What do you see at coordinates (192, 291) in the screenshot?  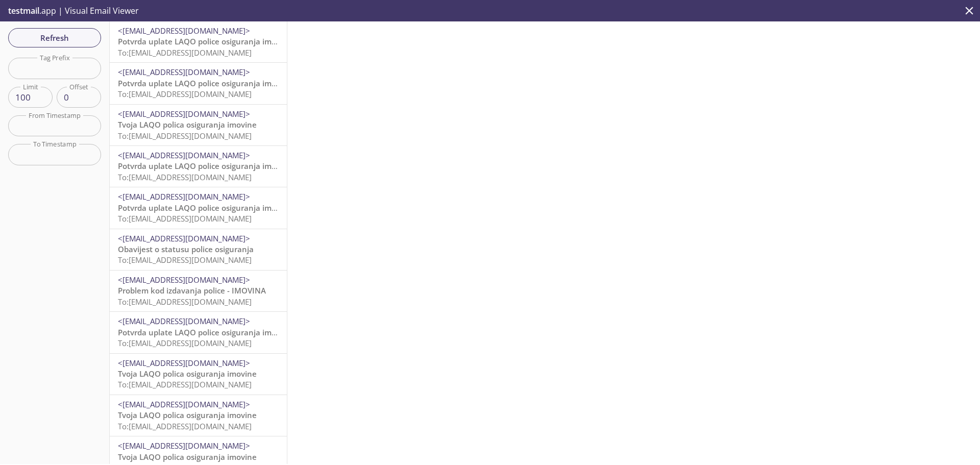 I see `span: Problem kod izdavanja police - IMOVINA` at bounding box center [192, 291].